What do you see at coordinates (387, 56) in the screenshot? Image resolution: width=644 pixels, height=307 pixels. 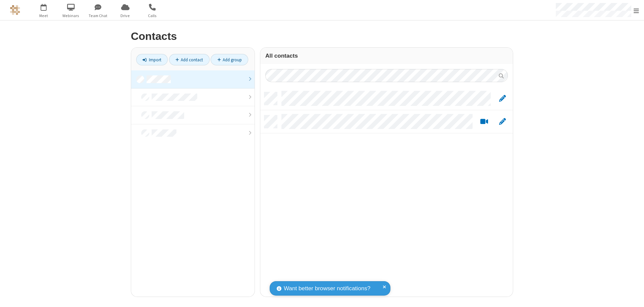 I see `h3: All contacts` at bounding box center [387, 56].